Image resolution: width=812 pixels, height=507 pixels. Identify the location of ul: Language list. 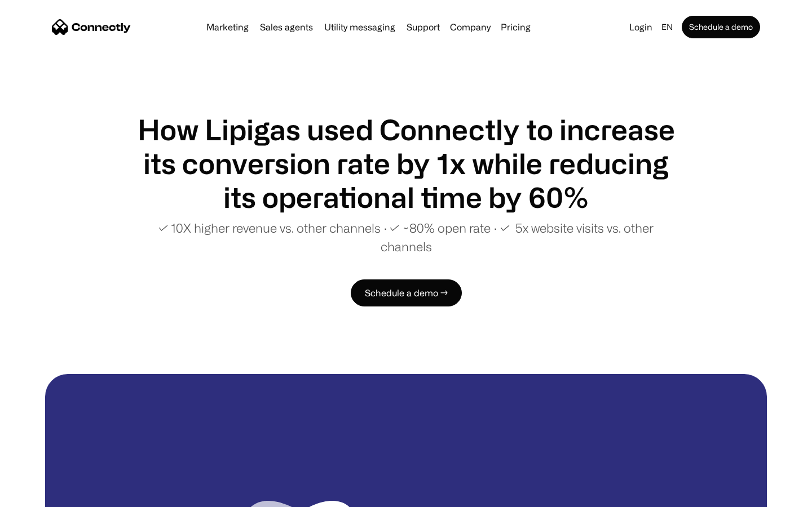
(45, 495).